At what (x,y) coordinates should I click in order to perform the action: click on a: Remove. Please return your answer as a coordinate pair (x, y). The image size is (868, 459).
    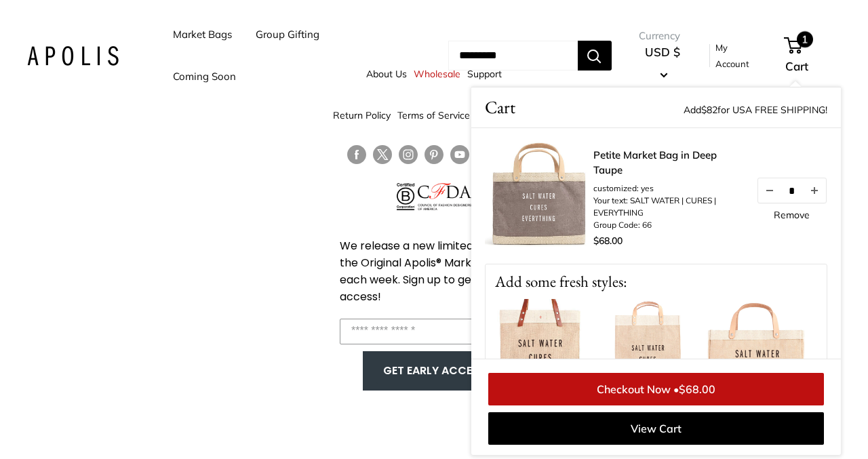
    Looking at the image, I should click on (791, 215).